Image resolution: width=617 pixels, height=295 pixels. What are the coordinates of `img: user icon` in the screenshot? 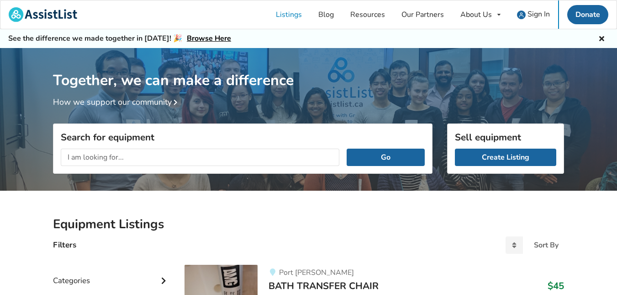 It's located at (521, 15).